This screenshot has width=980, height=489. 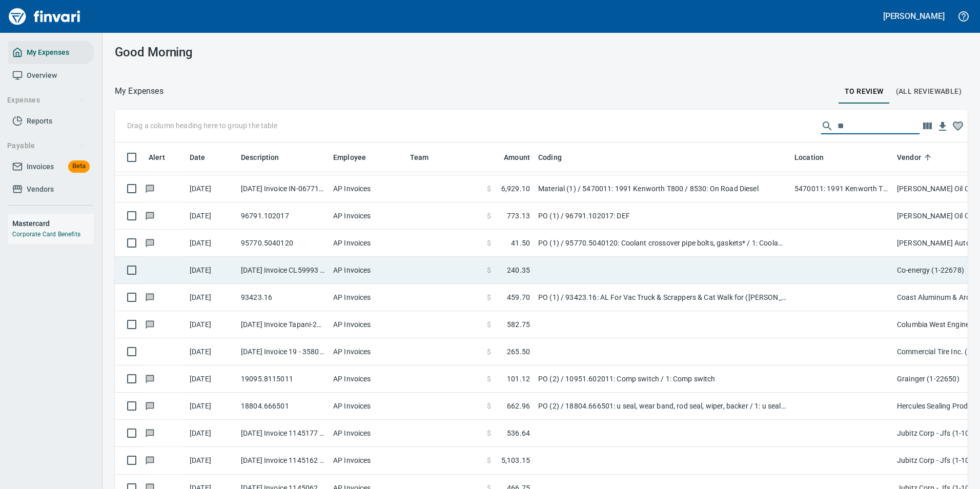 I want to click on span: 101.12, so click(x=518, y=379).